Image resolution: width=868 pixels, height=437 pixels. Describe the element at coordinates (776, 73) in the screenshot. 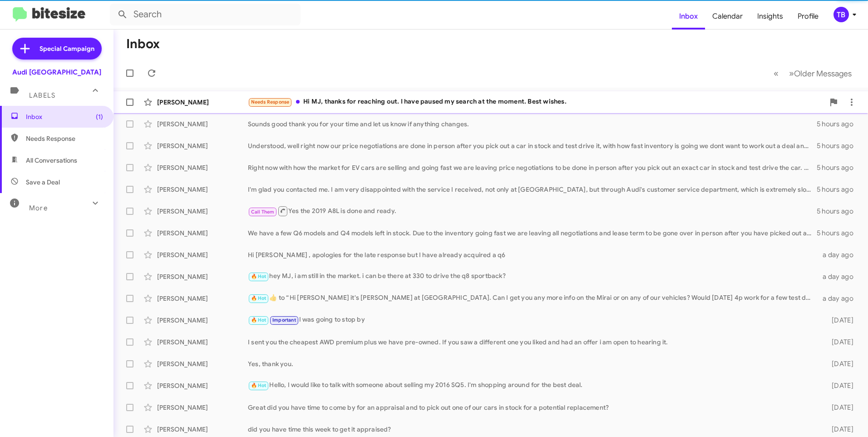

I see `button: Previous` at that location.